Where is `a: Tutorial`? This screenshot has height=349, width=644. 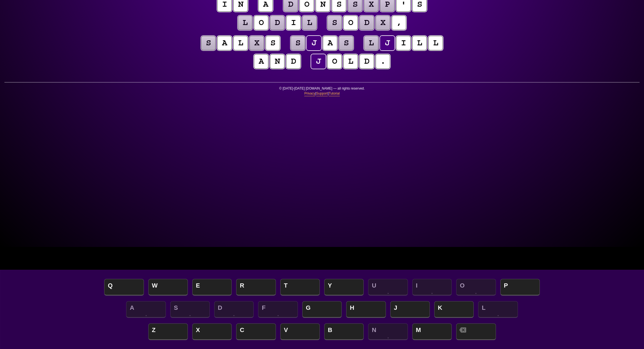
a: Tutorial is located at coordinates (334, 93).